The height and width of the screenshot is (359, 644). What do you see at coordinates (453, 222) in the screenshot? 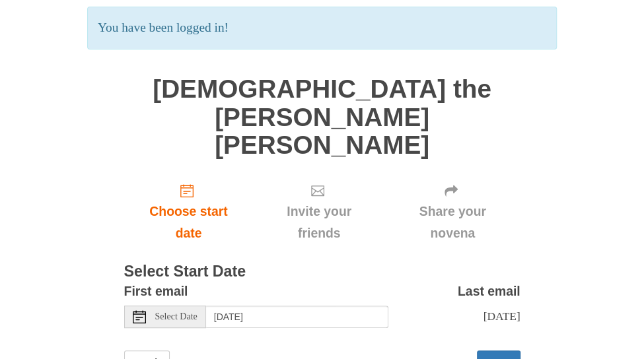
I see `span: Share your novena` at bounding box center [453, 222].